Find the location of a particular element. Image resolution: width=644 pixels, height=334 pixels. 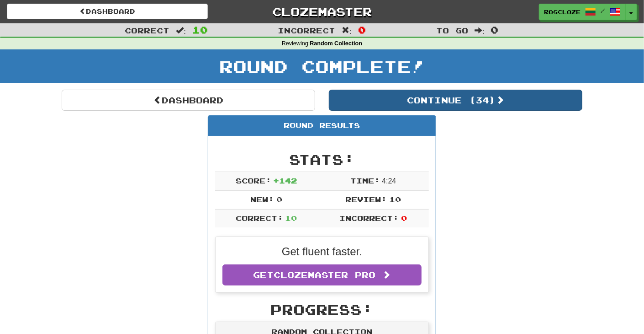

span: Score: is located at coordinates (253, 180).